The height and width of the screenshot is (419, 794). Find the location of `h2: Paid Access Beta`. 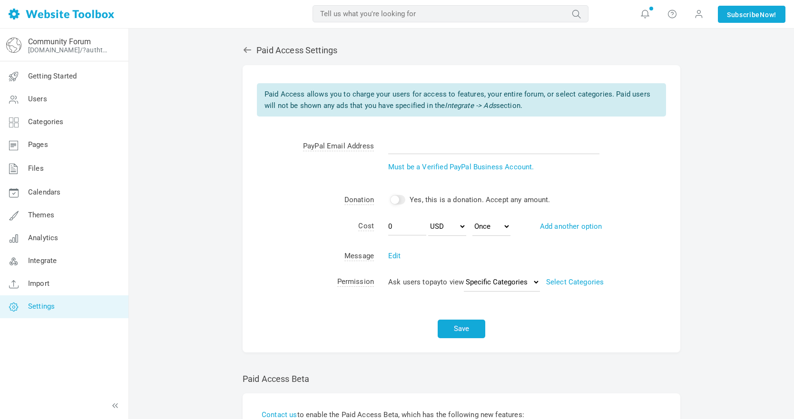

h2: Paid Access Beta is located at coordinates (462, 379).